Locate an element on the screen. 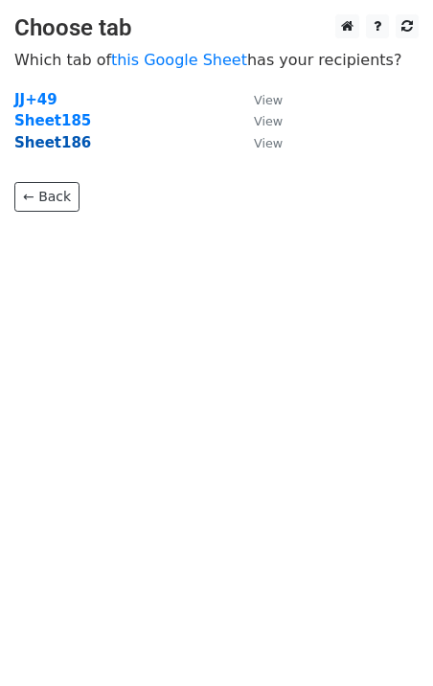 This screenshot has width=433, height=686. a: this Google Sheet is located at coordinates (179, 59).